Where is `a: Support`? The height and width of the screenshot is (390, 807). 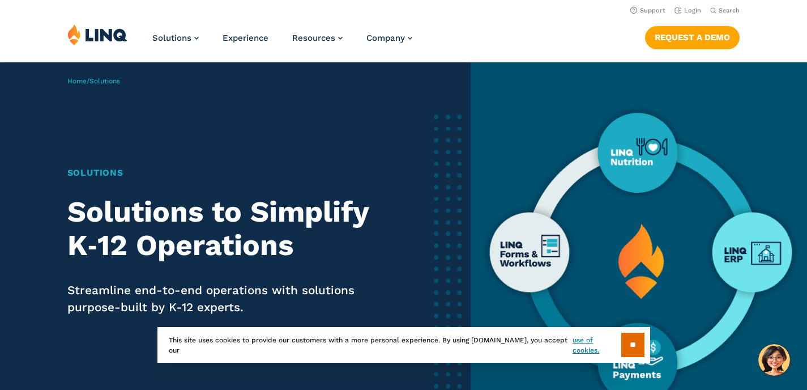 a: Support is located at coordinates (648, 10).